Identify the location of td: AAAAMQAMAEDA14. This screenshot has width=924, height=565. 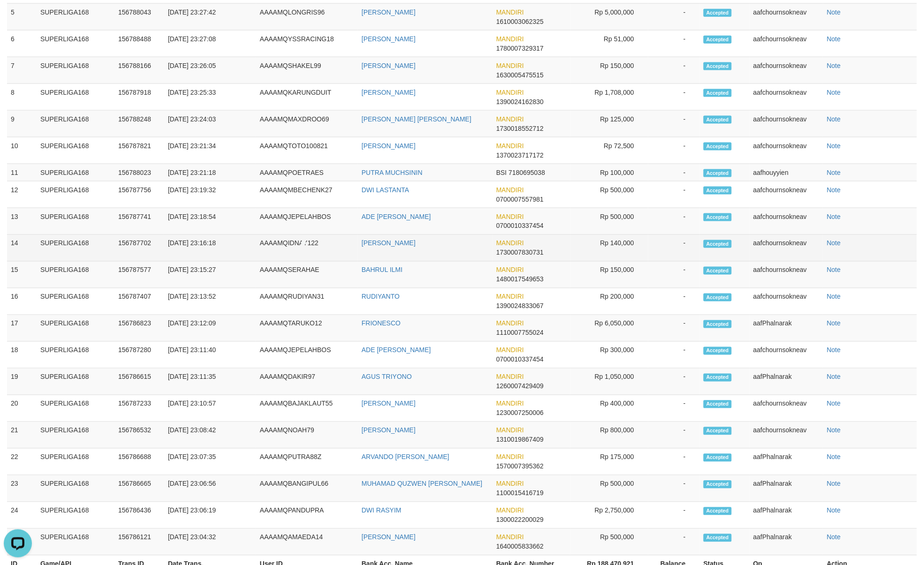
(307, 542).